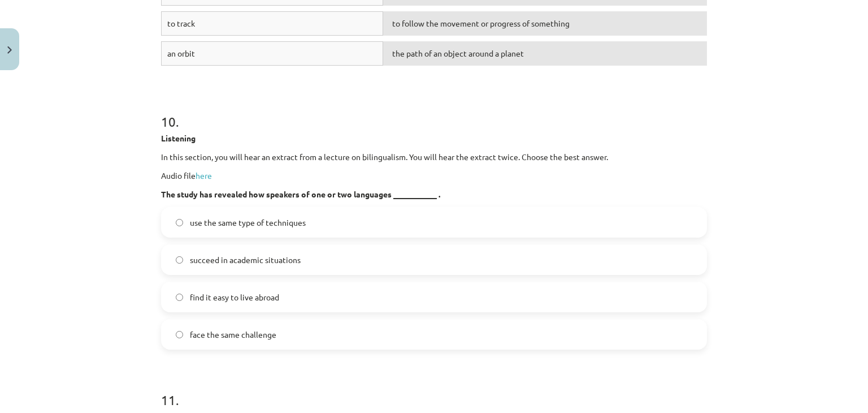 This screenshot has height=413, width=868. I want to click on h1: 11 ., so click(434, 390).